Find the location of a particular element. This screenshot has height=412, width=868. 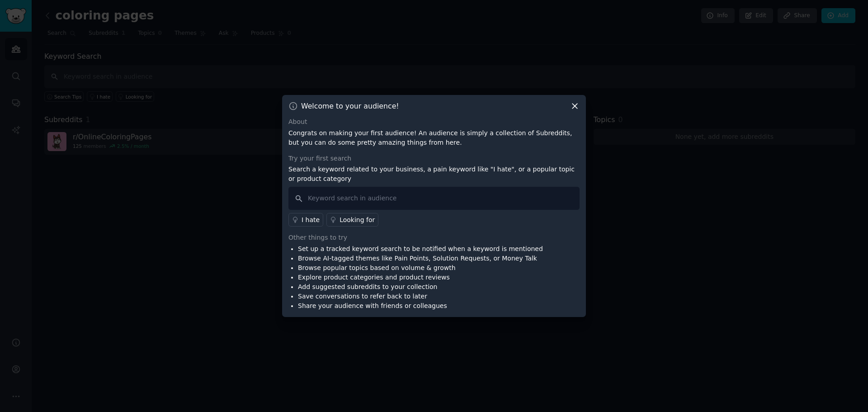

li: Set up a tracked keyword search to be notified when a keyword is mentioned is located at coordinates (421, 249).